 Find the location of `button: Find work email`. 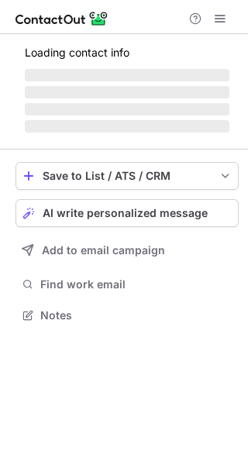

button: Find work email is located at coordinates (127, 284).